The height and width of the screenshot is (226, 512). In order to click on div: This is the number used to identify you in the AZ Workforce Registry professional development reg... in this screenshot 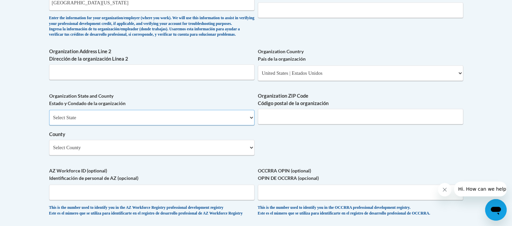, I will do `click(152, 210)`.